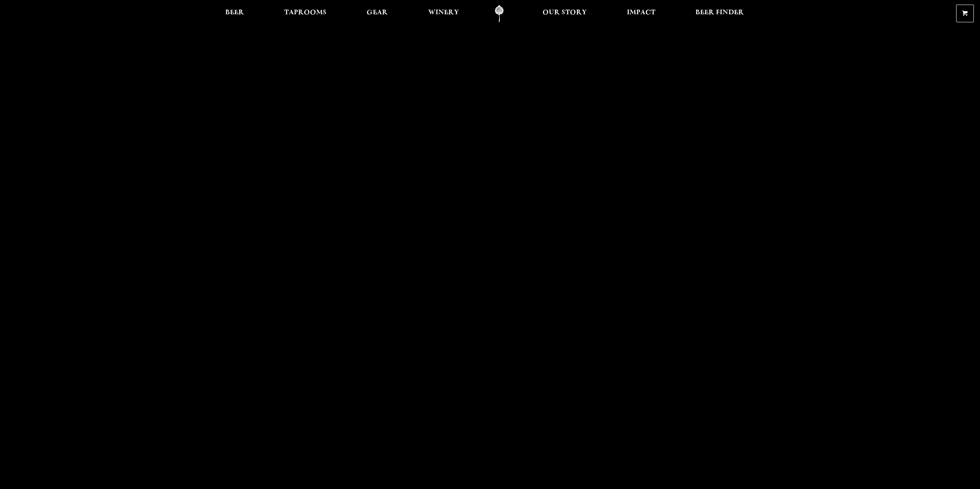 This screenshot has width=980, height=489. What do you see at coordinates (235, 13) in the screenshot?
I see `a: Beer` at bounding box center [235, 13].